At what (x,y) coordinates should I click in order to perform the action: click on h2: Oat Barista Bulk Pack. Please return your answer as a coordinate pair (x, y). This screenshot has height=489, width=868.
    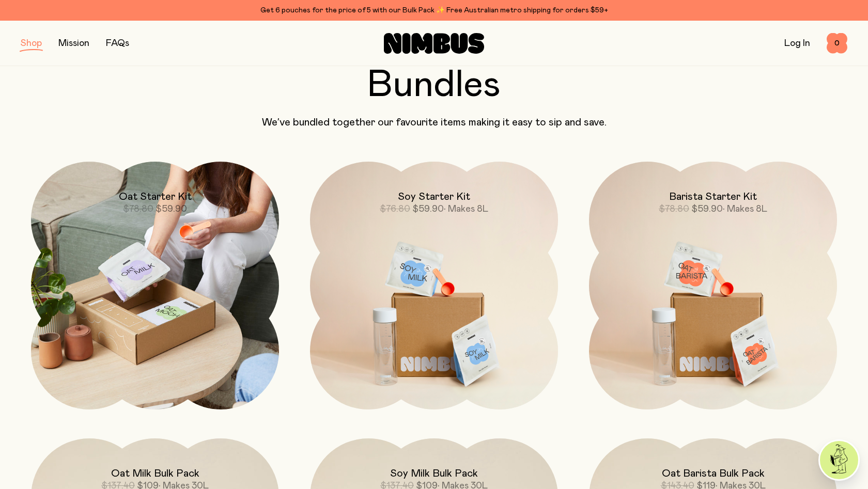
    Looking at the image, I should click on (713, 473).